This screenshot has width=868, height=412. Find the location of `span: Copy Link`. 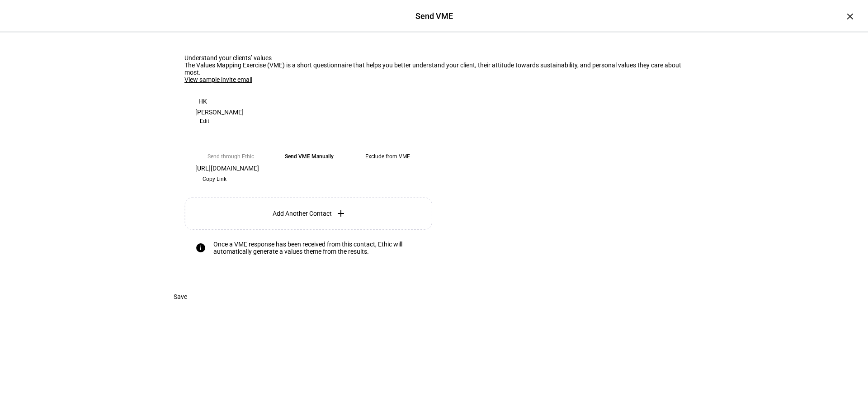

span: Copy Link is located at coordinates (214, 179).